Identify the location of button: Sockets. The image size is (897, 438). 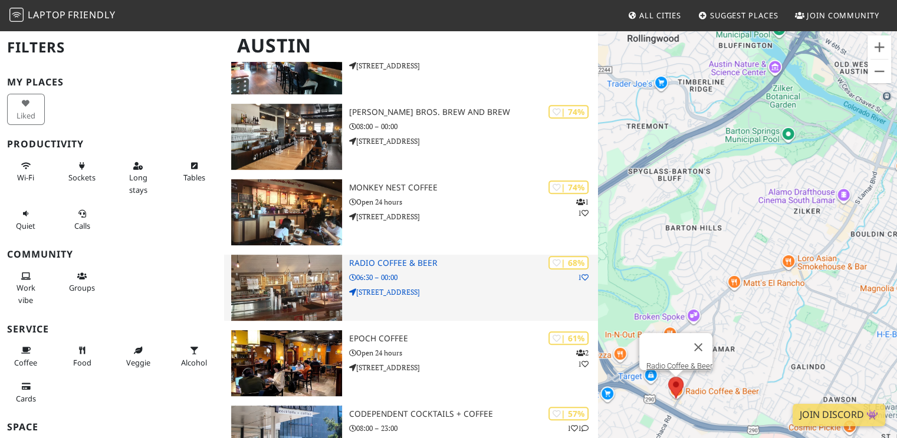
(82, 172).